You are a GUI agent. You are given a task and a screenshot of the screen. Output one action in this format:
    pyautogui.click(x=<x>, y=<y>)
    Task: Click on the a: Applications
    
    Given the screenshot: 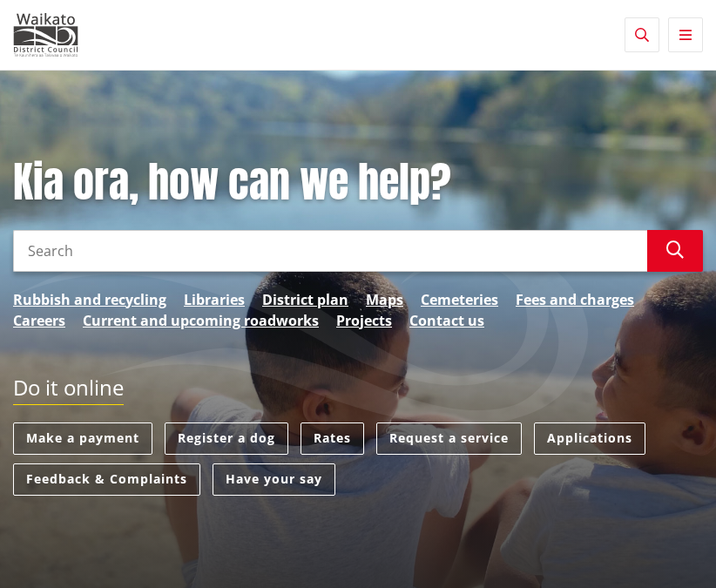 What is the action you would take?
    pyautogui.click(x=590, y=438)
    